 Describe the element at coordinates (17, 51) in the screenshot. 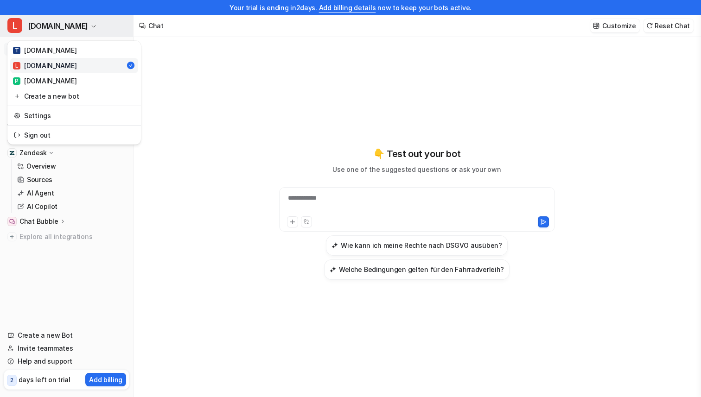

I see `span: T` at that location.